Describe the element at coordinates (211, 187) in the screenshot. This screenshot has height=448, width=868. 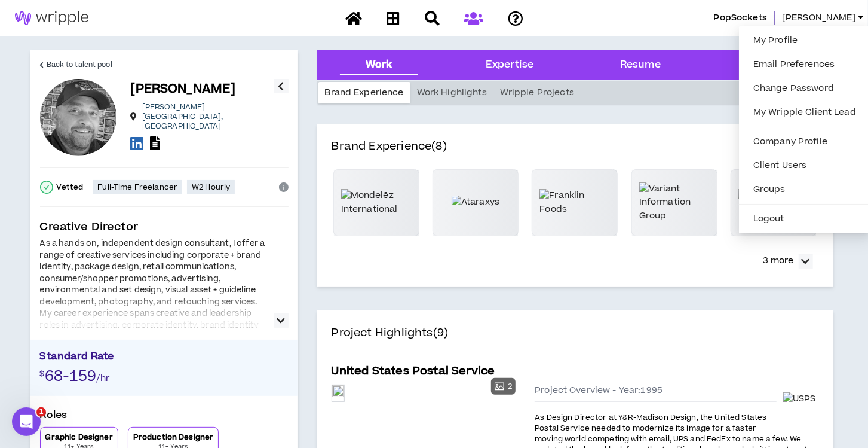
I see `p: W2 Hourly` at that location.